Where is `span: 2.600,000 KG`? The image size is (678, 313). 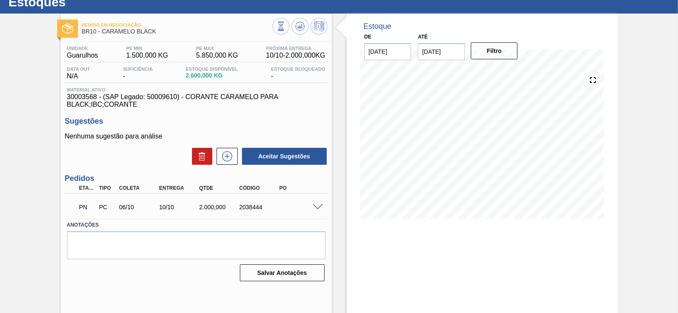 span: 2.600,000 KG is located at coordinates (211, 75).